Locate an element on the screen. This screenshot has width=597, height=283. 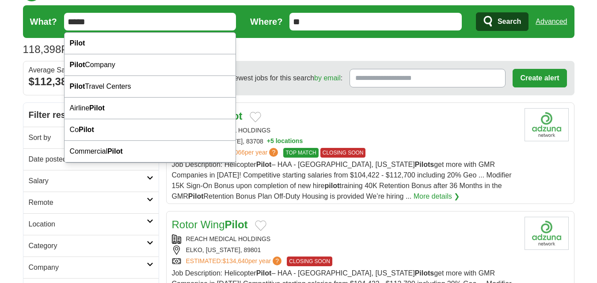
h2: Date posted is located at coordinates (88, 160).